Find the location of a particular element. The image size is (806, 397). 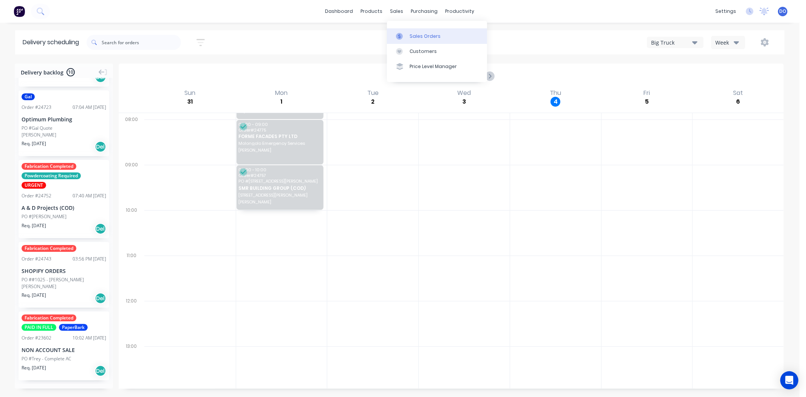

div: 10:00 is located at coordinates (132, 228).